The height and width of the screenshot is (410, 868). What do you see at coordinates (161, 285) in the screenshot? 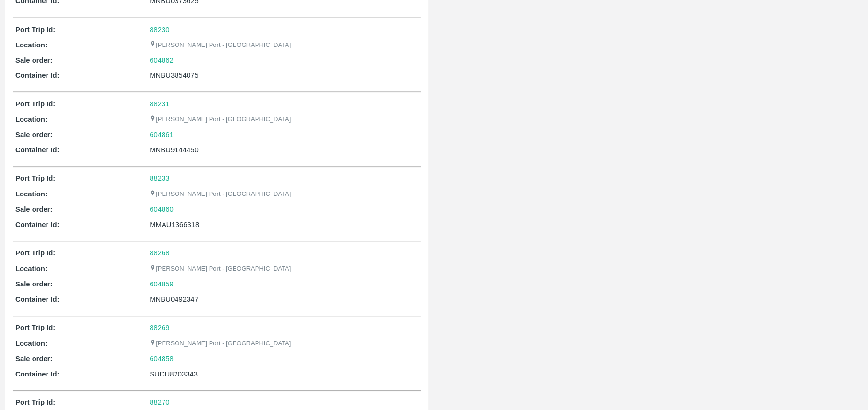
I see `a: 604859` at bounding box center [161, 285].